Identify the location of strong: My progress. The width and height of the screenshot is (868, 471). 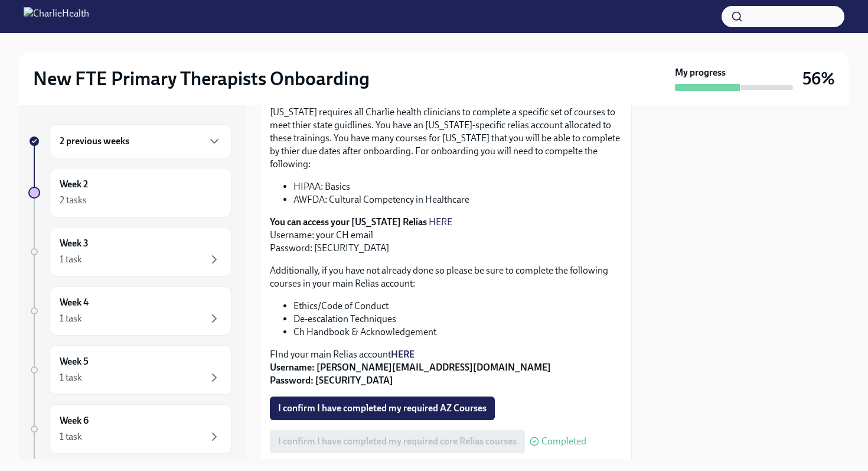
(700, 73).